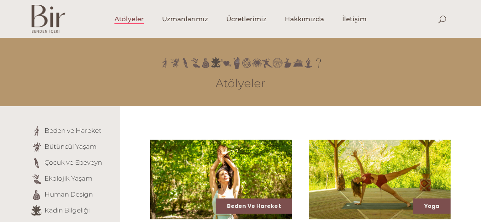 This screenshot has width=481, height=222. I want to click on span: Uzmanlarımız, so click(185, 19).